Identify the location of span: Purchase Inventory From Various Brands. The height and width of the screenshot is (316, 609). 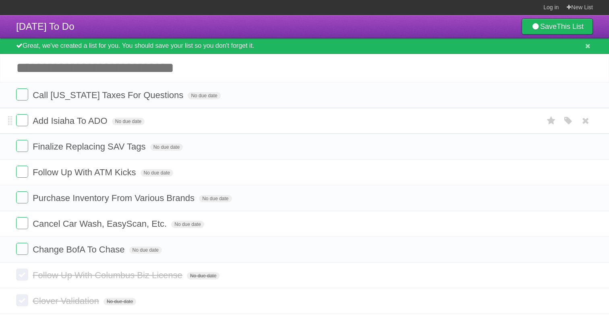
(114, 198).